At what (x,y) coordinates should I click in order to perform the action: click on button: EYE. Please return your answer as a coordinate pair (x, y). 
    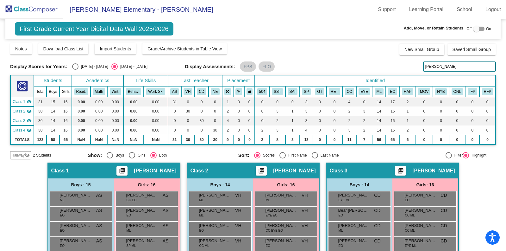
    Looking at the image, I should click on (364, 91).